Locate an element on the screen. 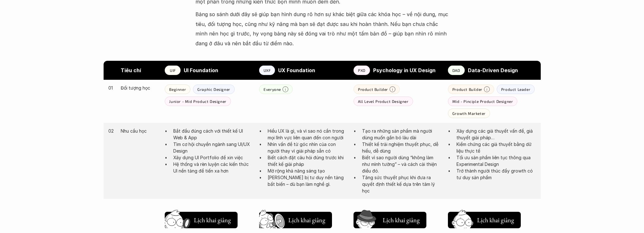  p: Graphic Designer is located at coordinates (214, 89).